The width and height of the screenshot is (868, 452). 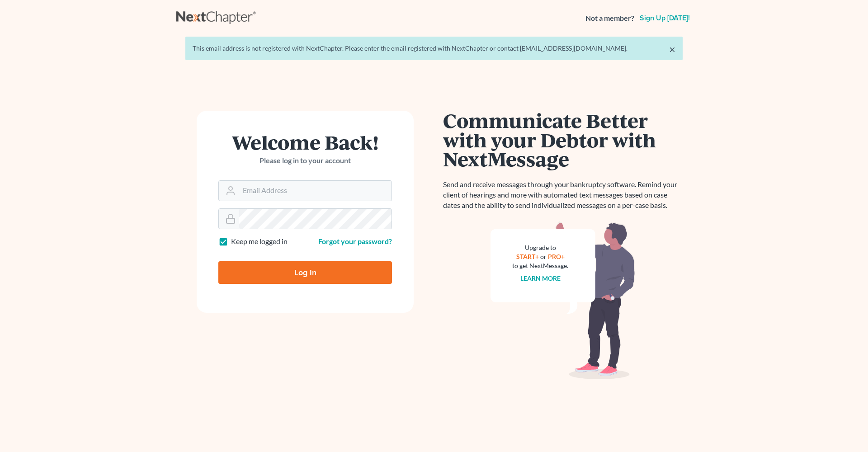 I want to click on p: Please log in to your account, so click(x=305, y=161).